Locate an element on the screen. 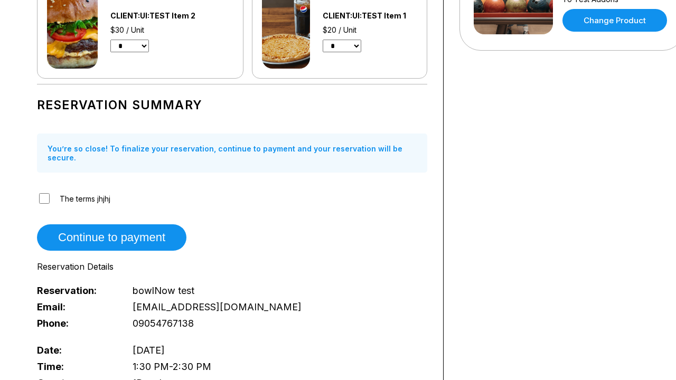 The width and height of the screenshot is (676, 380). h1: Reservation Summary is located at coordinates (232, 105).